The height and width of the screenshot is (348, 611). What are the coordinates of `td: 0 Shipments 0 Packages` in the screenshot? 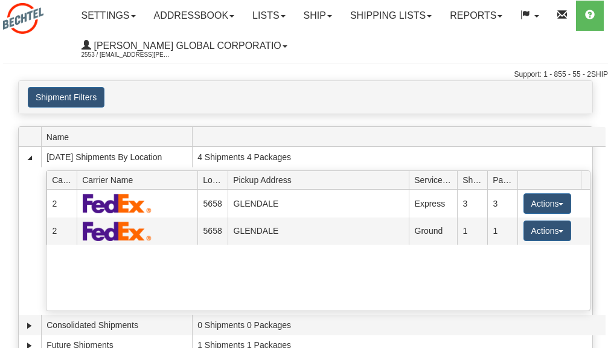 It's located at (399, 325).